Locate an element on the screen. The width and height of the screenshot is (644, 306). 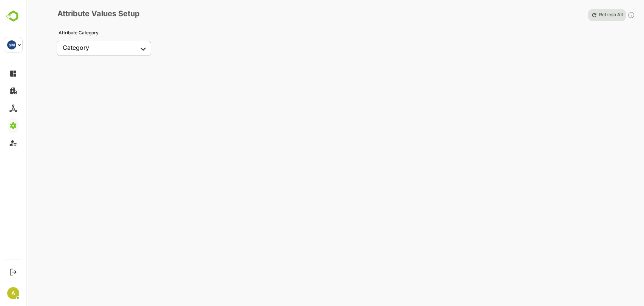
img: BambooboxLogoMark.f1c84d78b4c51b1a7b5f700c9845e183.svg is located at coordinates (13, 16).